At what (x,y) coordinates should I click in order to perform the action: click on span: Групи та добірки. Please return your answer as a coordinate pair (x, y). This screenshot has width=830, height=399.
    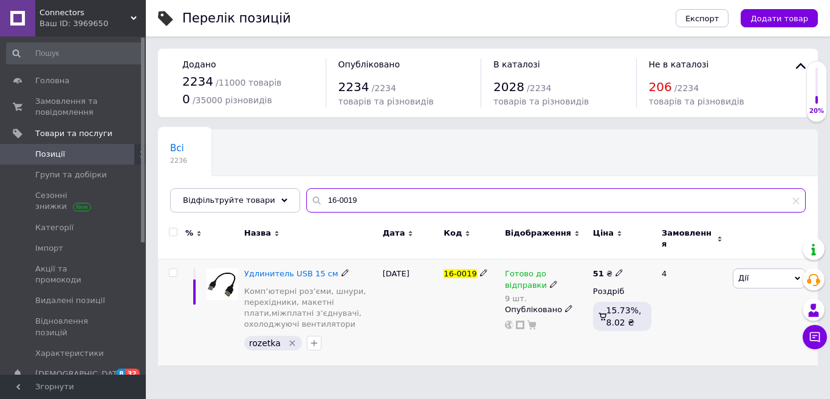
    Looking at the image, I should click on (71, 175).